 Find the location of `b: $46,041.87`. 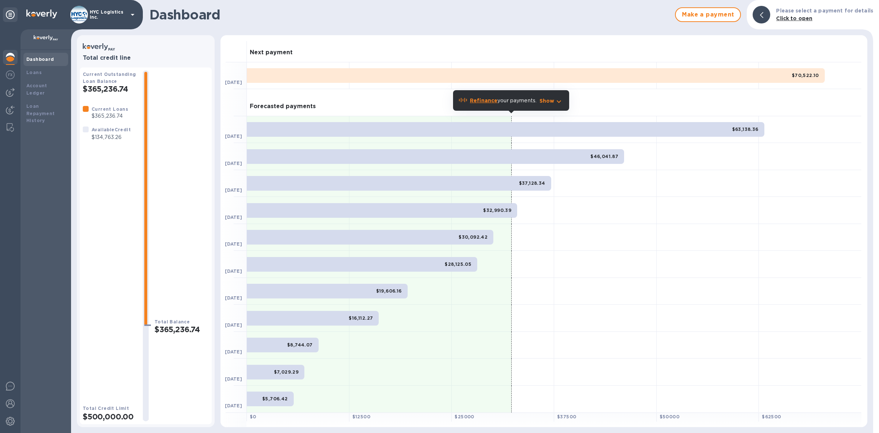

b: $46,041.87 is located at coordinates (604, 156).